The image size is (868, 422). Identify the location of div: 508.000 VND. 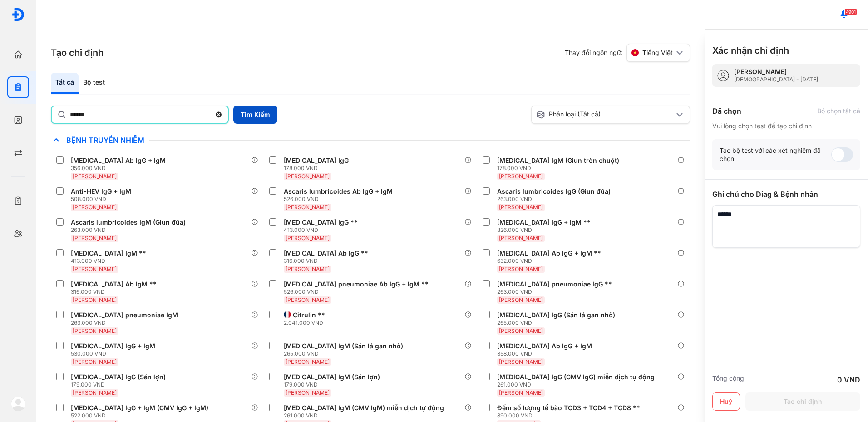
(103, 200).